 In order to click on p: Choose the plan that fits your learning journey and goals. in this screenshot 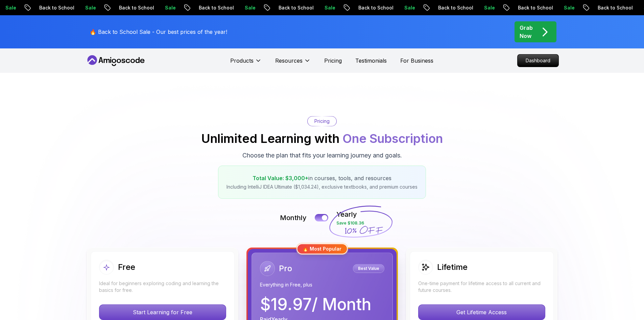, I will do `click(322, 155)`.